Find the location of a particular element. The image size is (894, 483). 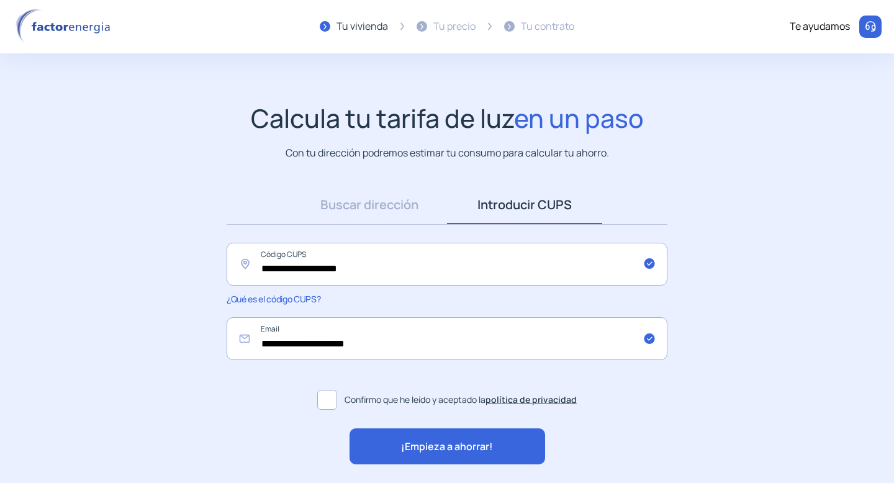

span: Confirmo que he leído y aceptado la is located at coordinates (461, 400).